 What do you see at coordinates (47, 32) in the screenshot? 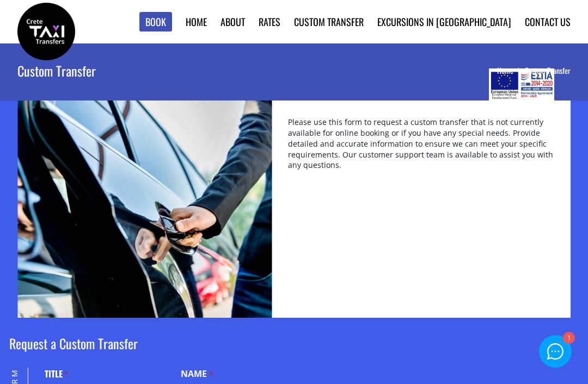
I see `img: Crete Taxi Transfers | Best Custom Transfers in Crete | Crete Taxi Transfers` at bounding box center [47, 32].